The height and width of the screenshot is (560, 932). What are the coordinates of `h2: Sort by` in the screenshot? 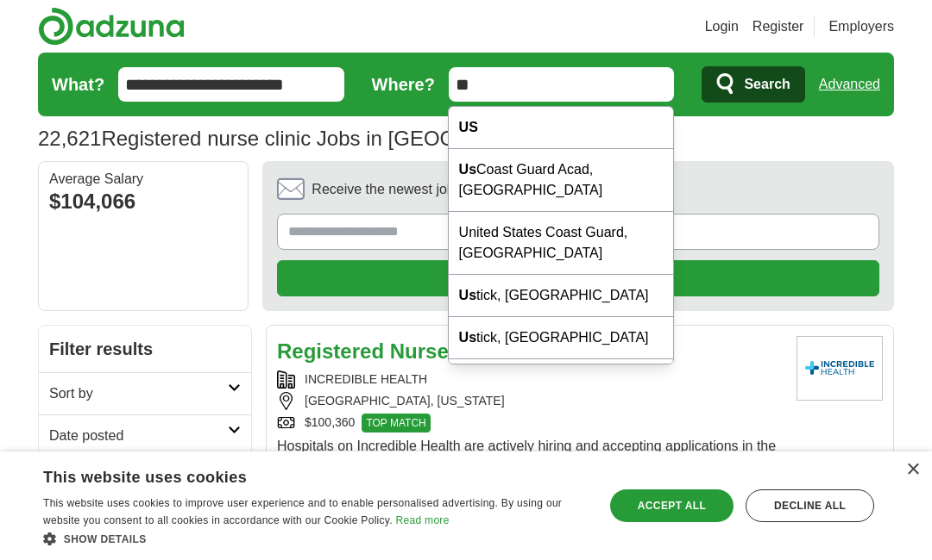 It's located at (138, 394).